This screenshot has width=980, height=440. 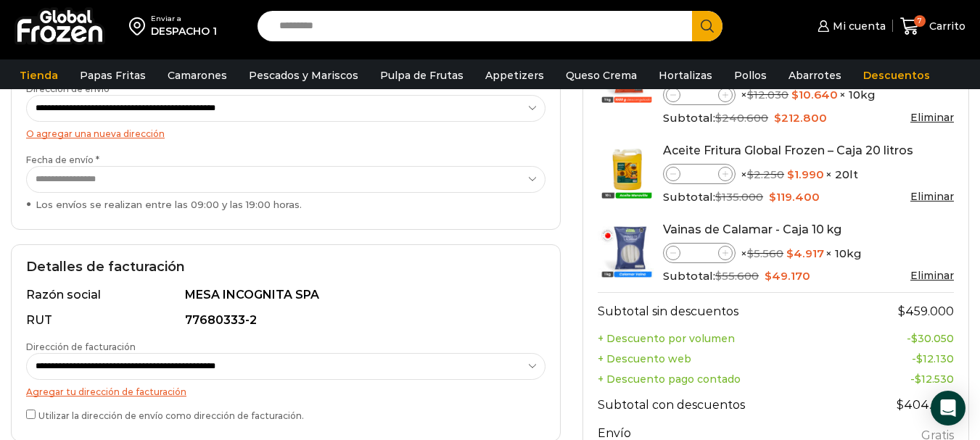 I want to click on a: Tienda, so click(x=38, y=75).